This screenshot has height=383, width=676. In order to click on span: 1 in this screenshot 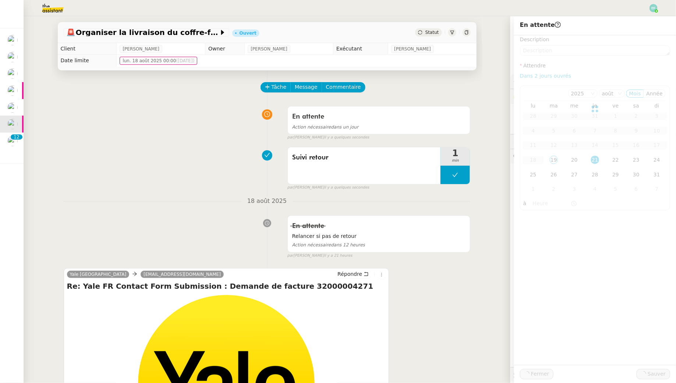, I will do `click(456, 153)`.